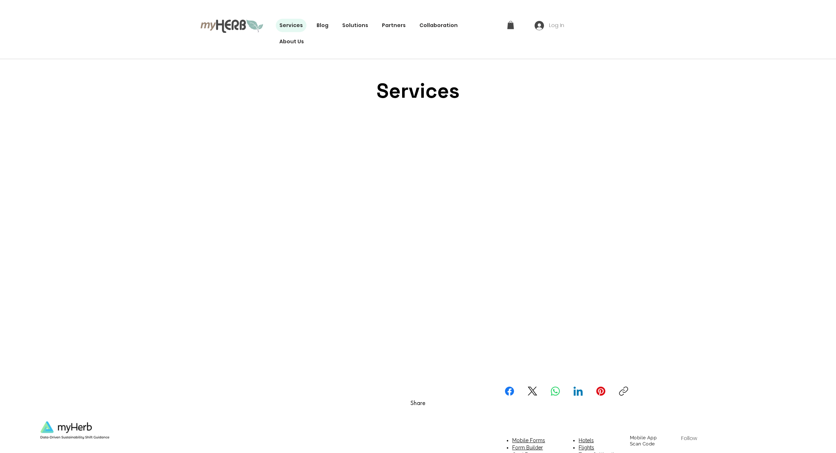 The width and height of the screenshot is (836, 453). What do you see at coordinates (623, 391) in the screenshot?
I see `button: Copy link` at bounding box center [623, 391].